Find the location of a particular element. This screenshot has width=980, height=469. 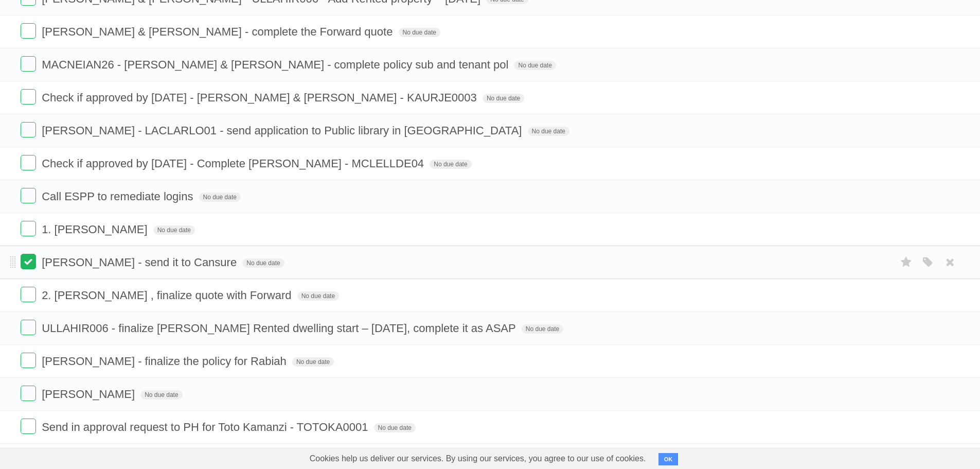

span: Cookies help us deliver our services. By using our services, you agree to our use of cookies. is located at coordinates (478, 459).